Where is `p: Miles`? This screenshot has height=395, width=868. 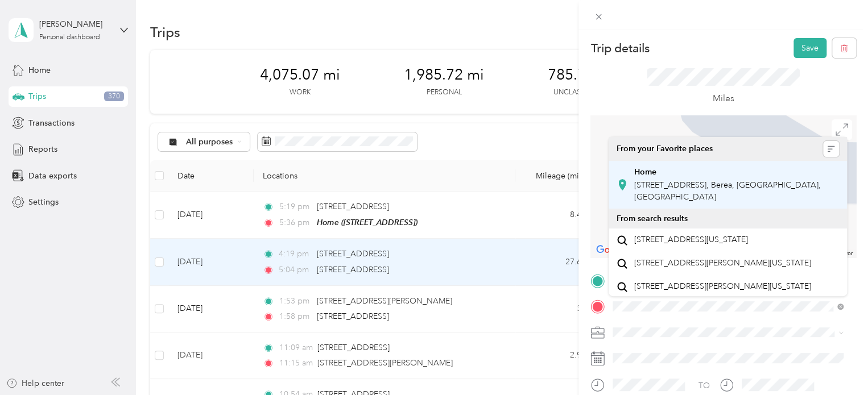
p: Miles is located at coordinates (723, 98).